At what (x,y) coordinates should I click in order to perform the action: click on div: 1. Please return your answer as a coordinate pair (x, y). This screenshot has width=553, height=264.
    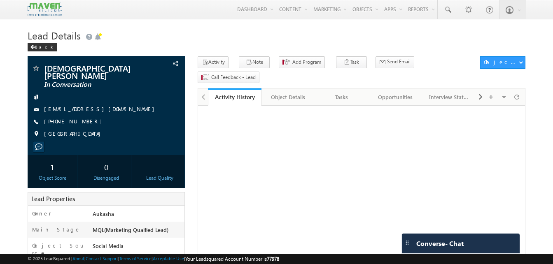
    Looking at the image, I should click on (52, 167).